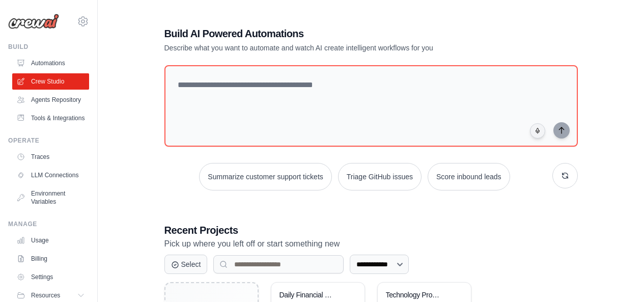  Describe the element at coordinates (49, 224) in the screenshot. I see `div: Manage` at that location.